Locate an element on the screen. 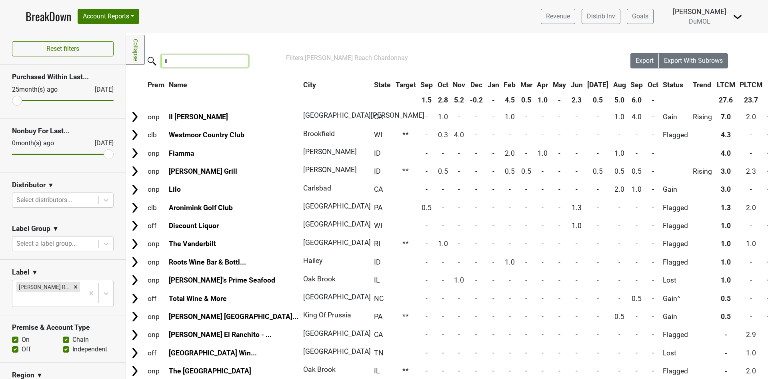 This screenshot has width=768, height=379. th: PLTCM: activate to sort column ascending is located at coordinates (751, 85).